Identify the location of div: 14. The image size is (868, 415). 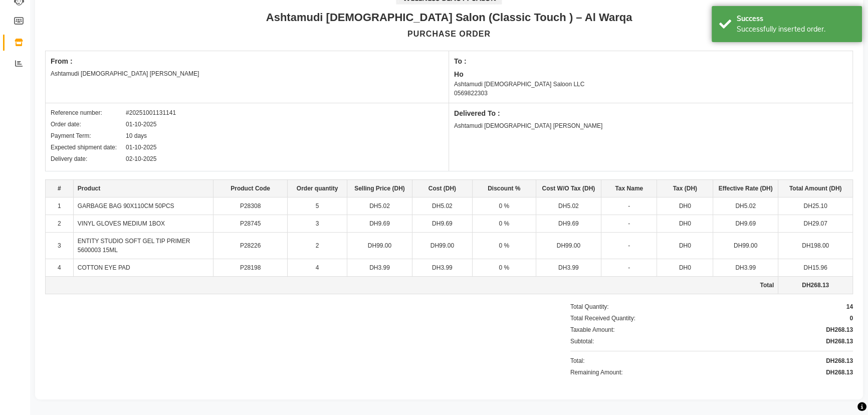
(849, 306).